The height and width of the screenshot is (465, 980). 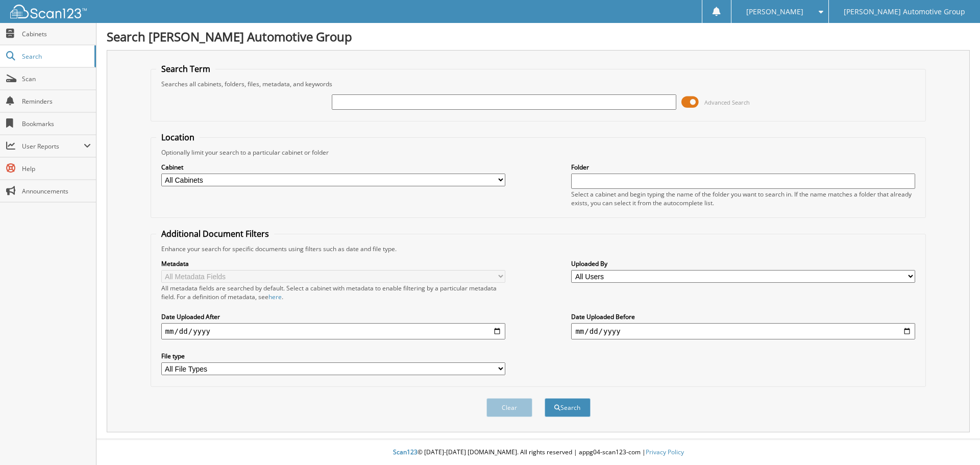 What do you see at coordinates (333, 263) in the screenshot?
I see `label: Metadata` at bounding box center [333, 263].